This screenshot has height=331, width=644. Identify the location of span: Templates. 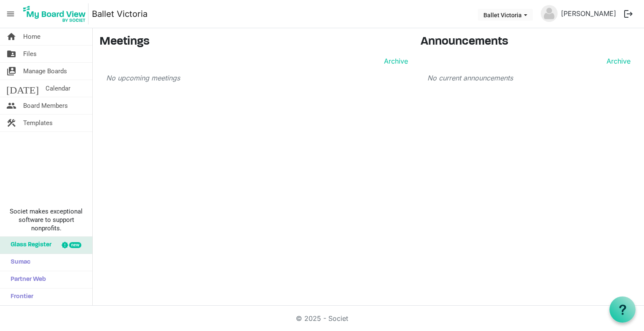
(38, 123).